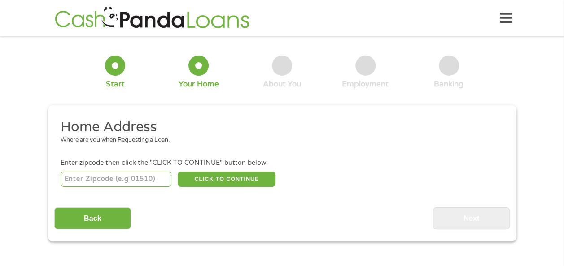 The height and width of the screenshot is (266, 564). I want to click on div: Banking, so click(449, 84).